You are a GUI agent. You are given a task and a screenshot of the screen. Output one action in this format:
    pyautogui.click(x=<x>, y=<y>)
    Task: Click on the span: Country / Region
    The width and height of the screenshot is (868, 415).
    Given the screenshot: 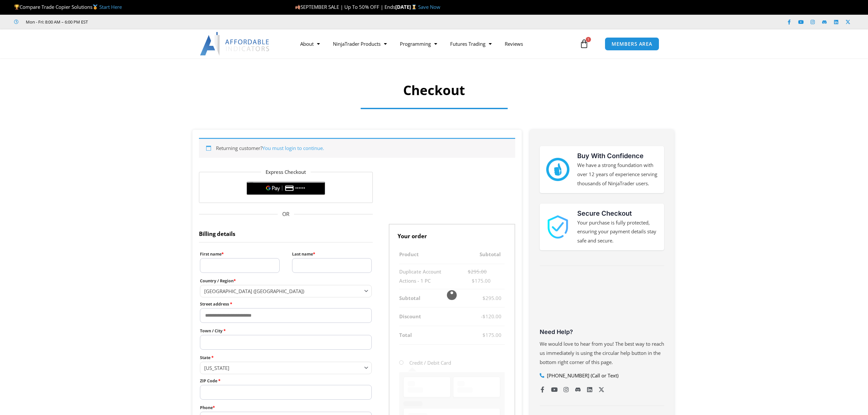 What is the action you would take?
    pyautogui.click(x=286, y=291)
    